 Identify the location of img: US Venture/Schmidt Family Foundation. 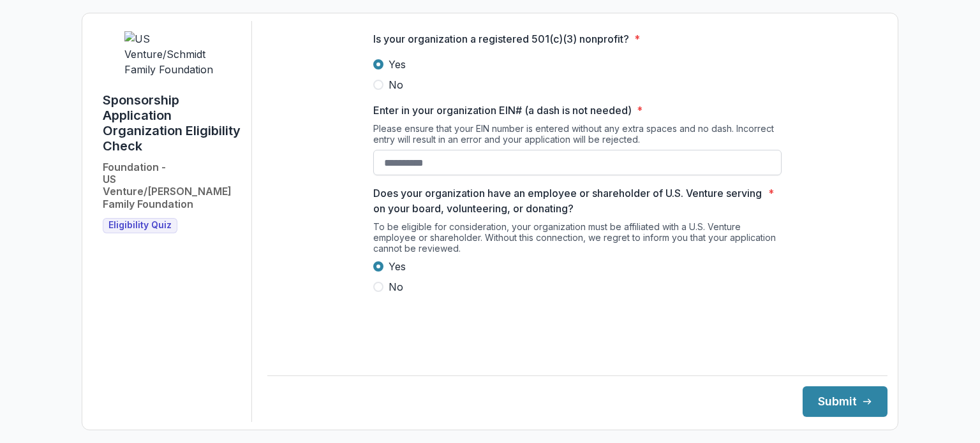
(172, 54).